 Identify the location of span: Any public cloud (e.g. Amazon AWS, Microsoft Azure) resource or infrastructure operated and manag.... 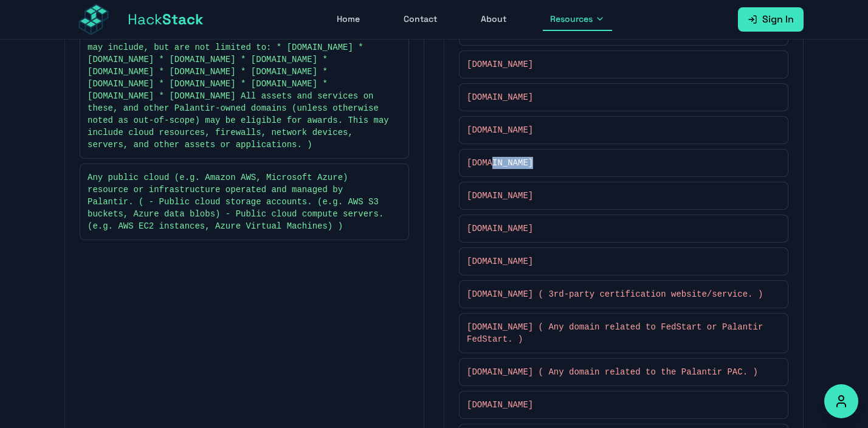
(238, 202).